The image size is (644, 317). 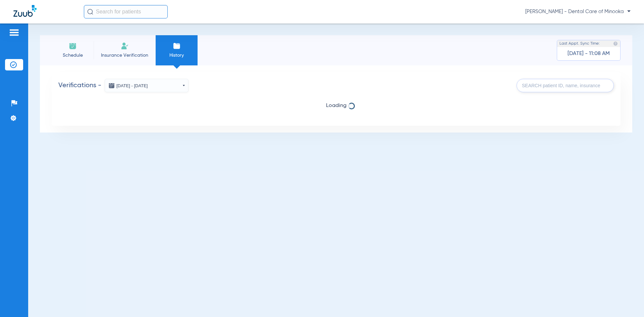 I want to click on img: History, so click(x=177, y=46).